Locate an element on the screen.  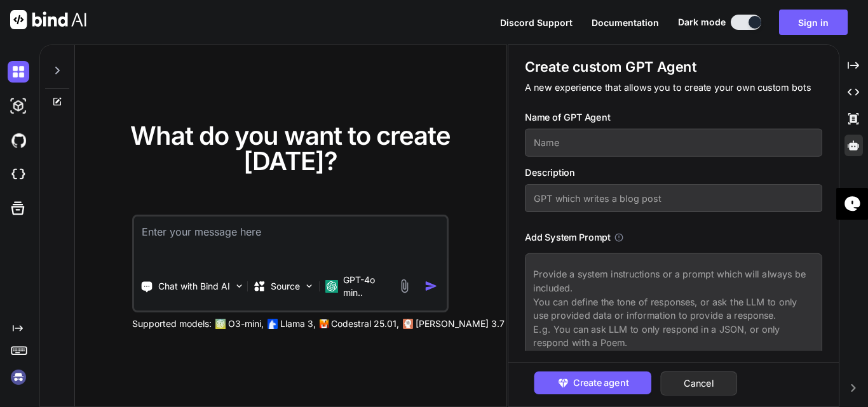
input: Name is located at coordinates (673, 143).